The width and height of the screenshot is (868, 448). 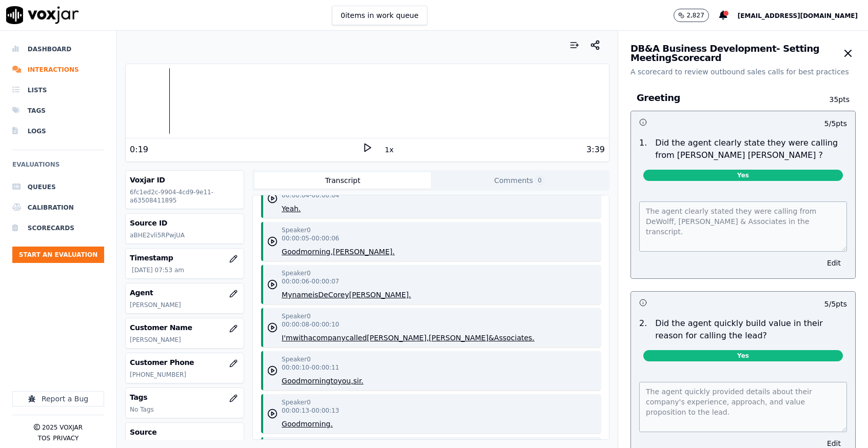 I want to click on h3: Timestamp, so click(x=185, y=258).